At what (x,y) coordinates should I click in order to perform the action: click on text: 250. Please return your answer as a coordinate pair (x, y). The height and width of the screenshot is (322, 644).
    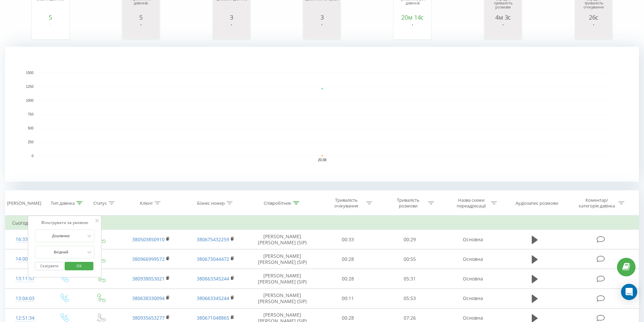
    Looking at the image, I should click on (30, 142).